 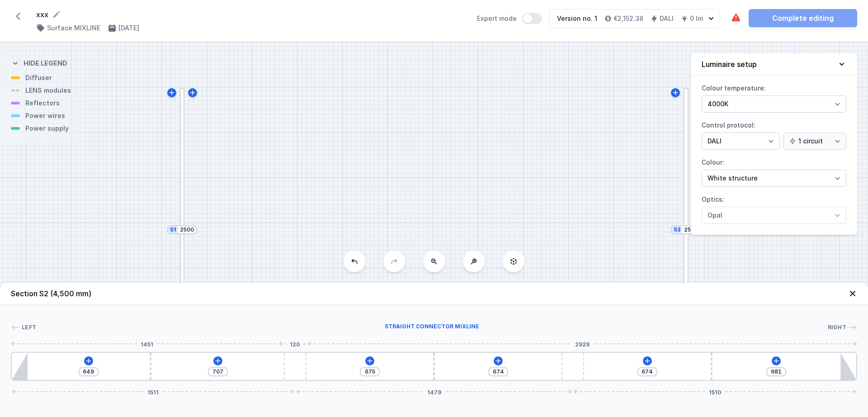 What do you see at coordinates (837, 328) in the screenshot?
I see `span: Right` at bounding box center [837, 328].